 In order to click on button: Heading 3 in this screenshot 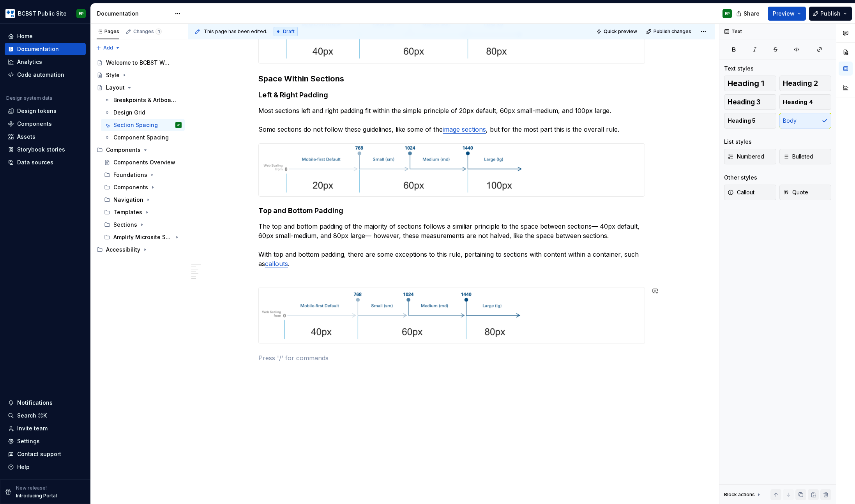, I will do `click(750, 102)`.